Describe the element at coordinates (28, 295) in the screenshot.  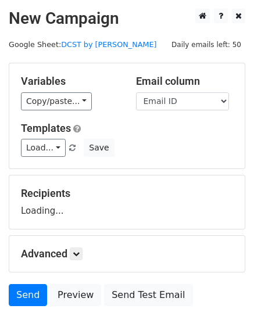
I see `a: Send` at that location.